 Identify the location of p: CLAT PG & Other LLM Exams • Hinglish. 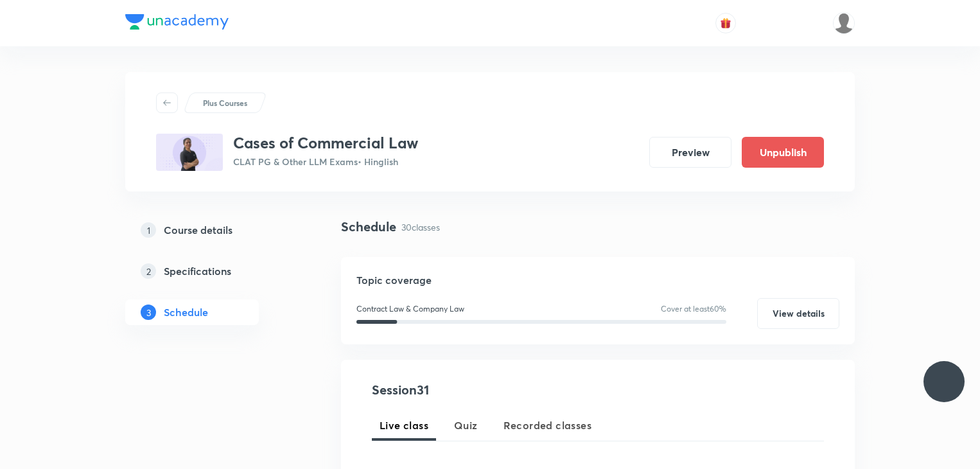
(326, 162).